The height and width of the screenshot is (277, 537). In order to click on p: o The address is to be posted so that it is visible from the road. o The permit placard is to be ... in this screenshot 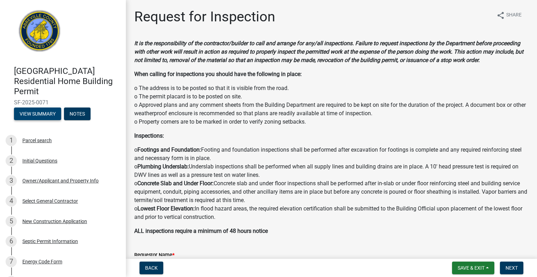, I will do `click(332, 105)`.